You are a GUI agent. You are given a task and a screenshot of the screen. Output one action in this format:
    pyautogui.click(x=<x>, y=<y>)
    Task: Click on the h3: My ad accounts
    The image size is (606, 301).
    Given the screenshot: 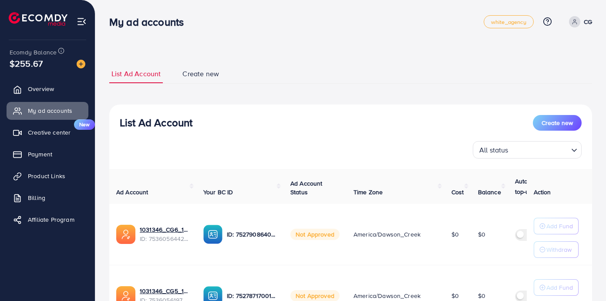 What is the action you would take?
    pyautogui.click(x=150, y=22)
    